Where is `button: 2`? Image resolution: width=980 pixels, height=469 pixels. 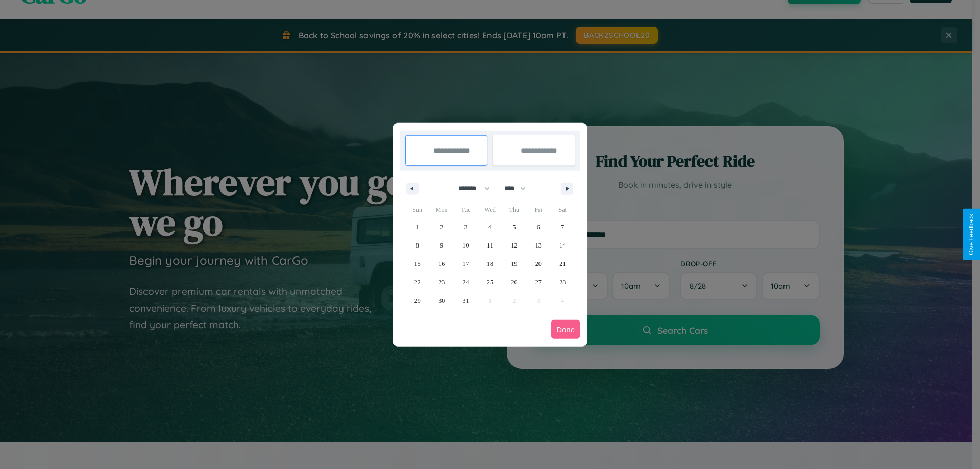
button: 2 is located at coordinates (441, 227).